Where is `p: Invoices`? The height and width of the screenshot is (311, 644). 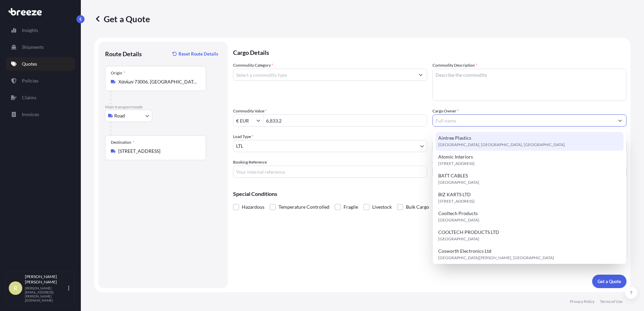
p: Invoices is located at coordinates (30, 115).